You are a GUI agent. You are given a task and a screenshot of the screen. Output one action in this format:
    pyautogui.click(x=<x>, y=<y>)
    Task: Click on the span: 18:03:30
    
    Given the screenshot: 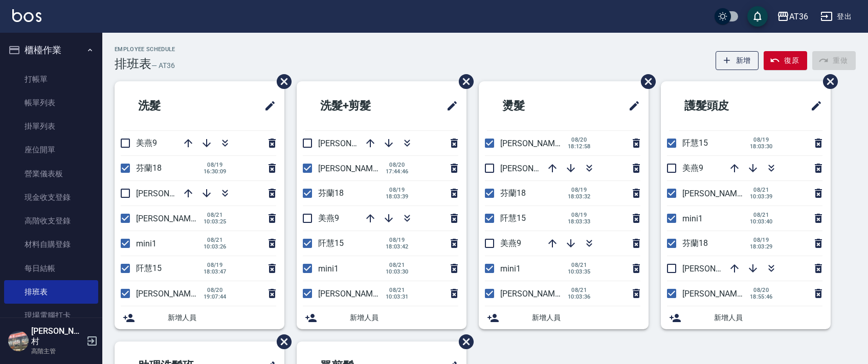 What is the action you would take?
    pyautogui.click(x=761, y=146)
    